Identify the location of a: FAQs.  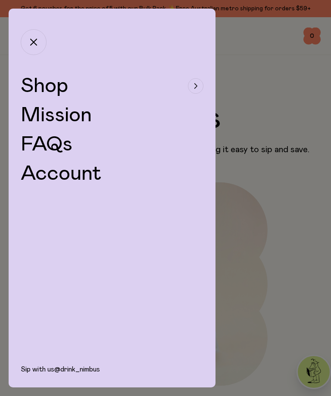
(46, 145).